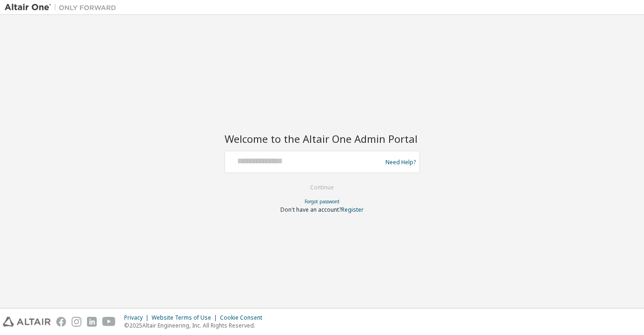  I want to click on img: altair_logo.svg, so click(27, 322).